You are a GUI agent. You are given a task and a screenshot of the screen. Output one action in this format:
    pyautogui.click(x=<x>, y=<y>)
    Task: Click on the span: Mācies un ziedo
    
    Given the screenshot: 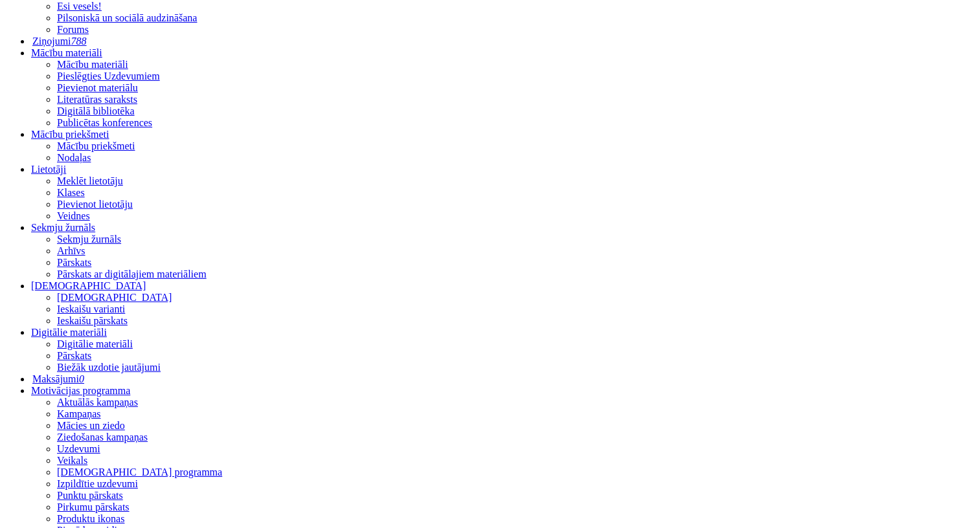 What is the action you would take?
    pyautogui.click(x=91, y=425)
    